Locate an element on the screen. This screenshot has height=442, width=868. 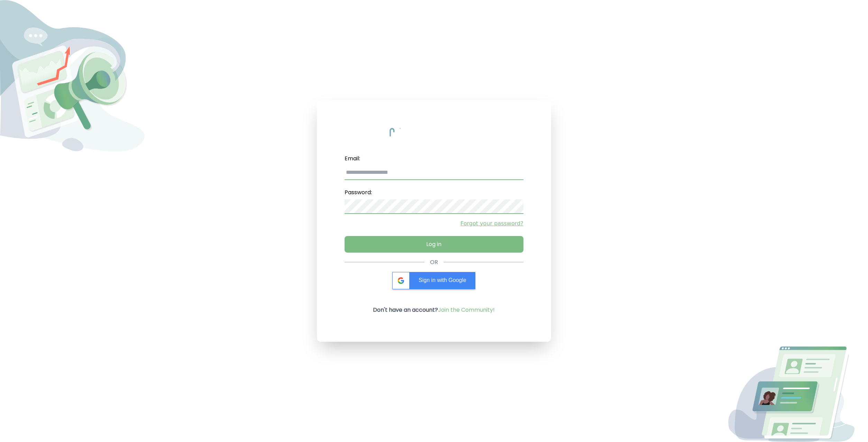
div: Sign in with Google is located at coordinates (434, 280).